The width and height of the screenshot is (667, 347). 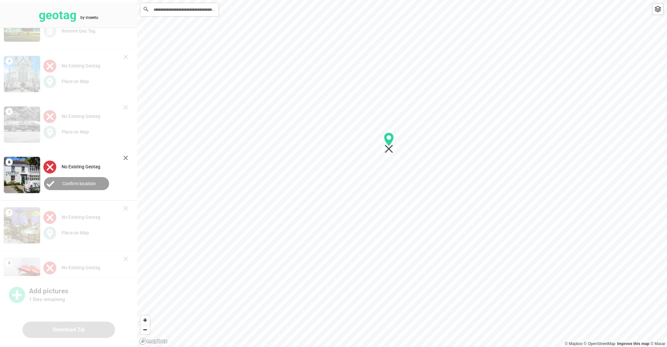 What do you see at coordinates (573, 344) in the screenshot?
I see `a: Mapbox` at bounding box center [573, 344].